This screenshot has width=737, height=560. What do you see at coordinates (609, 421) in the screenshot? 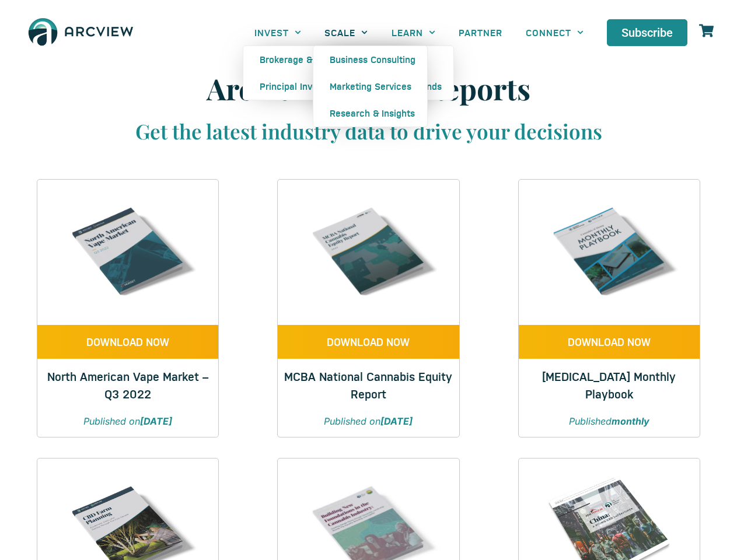
I see `p: Published` at bounding box center [609, 421].